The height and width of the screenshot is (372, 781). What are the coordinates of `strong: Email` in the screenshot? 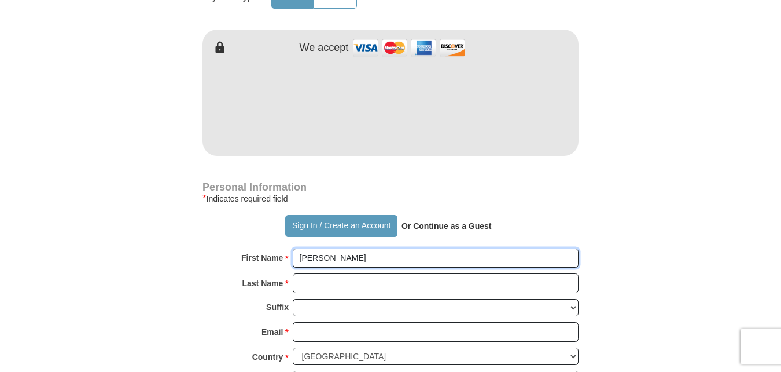 It's located at (272, 332).